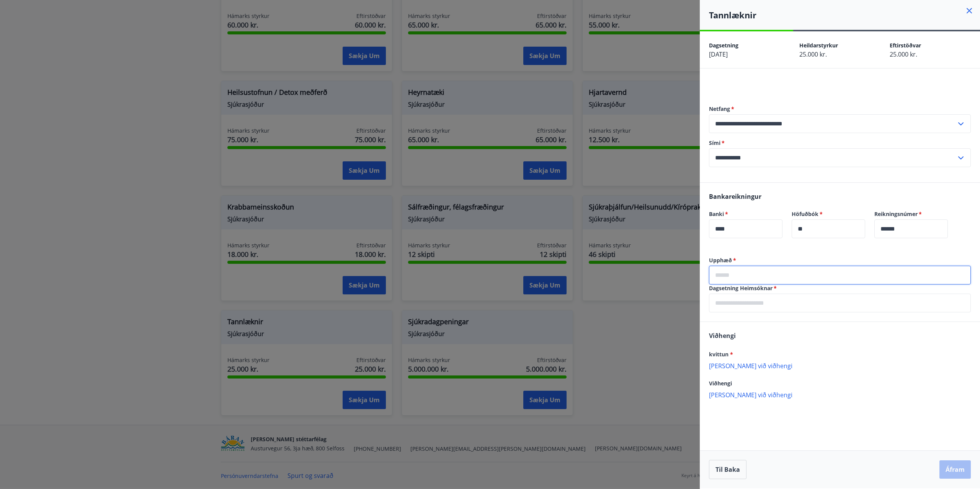 The image size is (980, 489). What do you see at coordinates (911, 214) in the screenshot?
I see `label: Reikningsnúmer` at bounding box center [911, 214].